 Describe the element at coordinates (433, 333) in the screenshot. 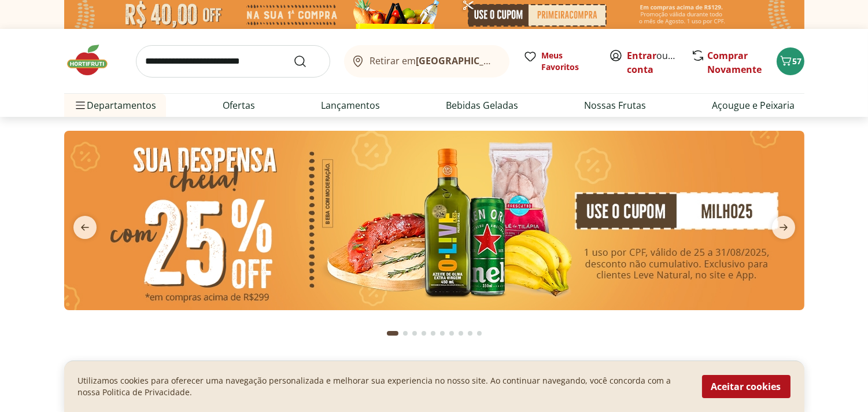

I see `button: Go to page 5 from fs-carousel` at that location.